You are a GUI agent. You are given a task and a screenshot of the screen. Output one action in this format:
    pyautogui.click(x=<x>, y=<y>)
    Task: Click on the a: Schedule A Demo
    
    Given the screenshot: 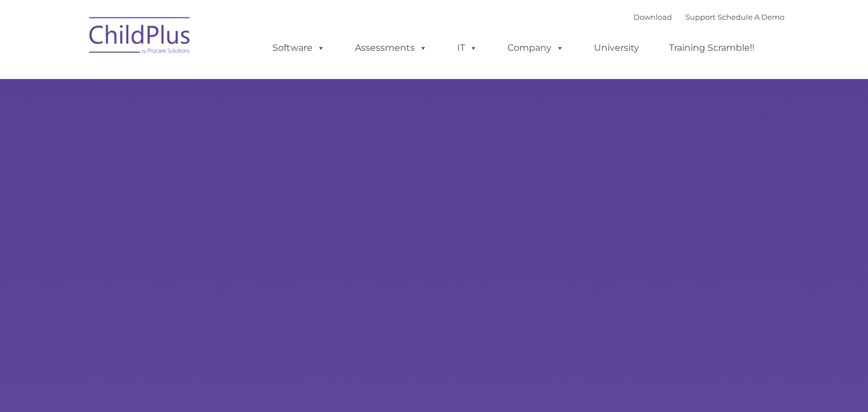 What is the action you would take?
    pyautogui.click(x=751, y=17)
    